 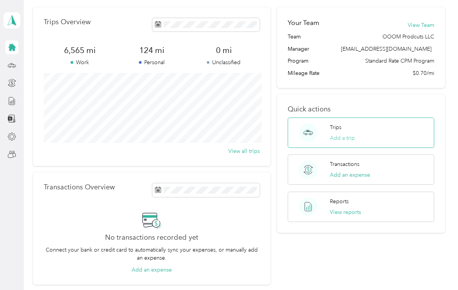 What do you see at coordinates (224, 50) in the screenshot?
I see `span: 0 mi` at bounding box center [224, 50].